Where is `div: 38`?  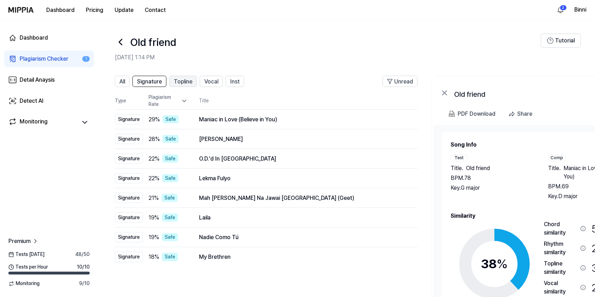 div: 38 is located at coordinates (494, 264).